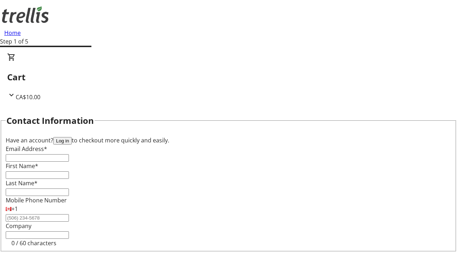 The height and width of the screenshot is (257, 457). What do you see at coordinates (26, 149) in the screenshot?
I see `label: Email Address*` at bounding box center [26, 149].